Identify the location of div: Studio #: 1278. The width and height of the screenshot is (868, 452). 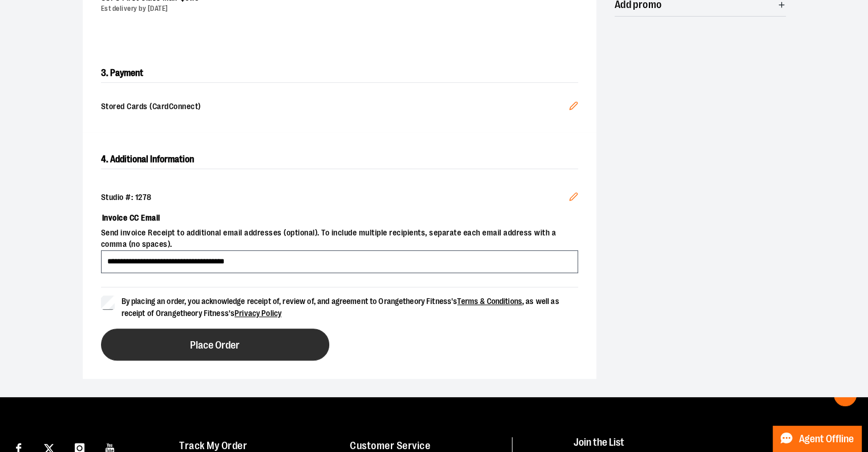
(340, 198).